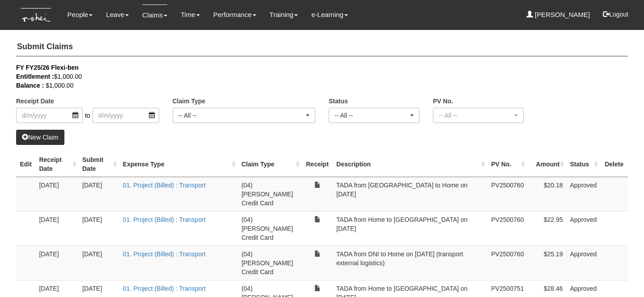 This screenshot has height=297, width=644. I want to click on a: People, so click(80, 15).